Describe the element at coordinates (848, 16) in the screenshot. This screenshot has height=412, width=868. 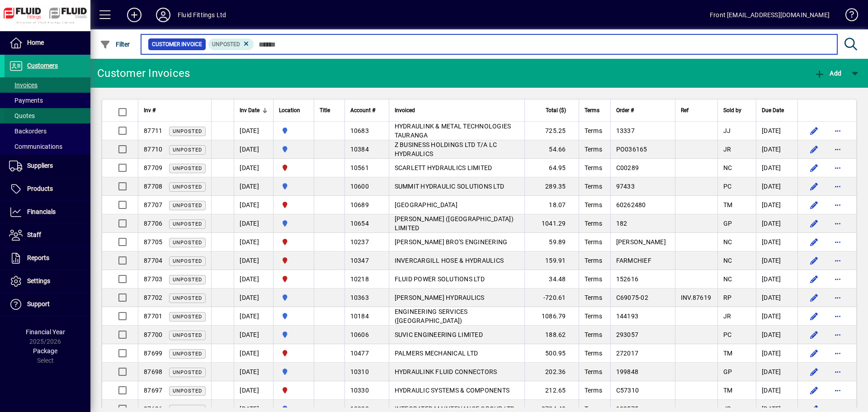
I see `a: Knowledge Base` at that location.